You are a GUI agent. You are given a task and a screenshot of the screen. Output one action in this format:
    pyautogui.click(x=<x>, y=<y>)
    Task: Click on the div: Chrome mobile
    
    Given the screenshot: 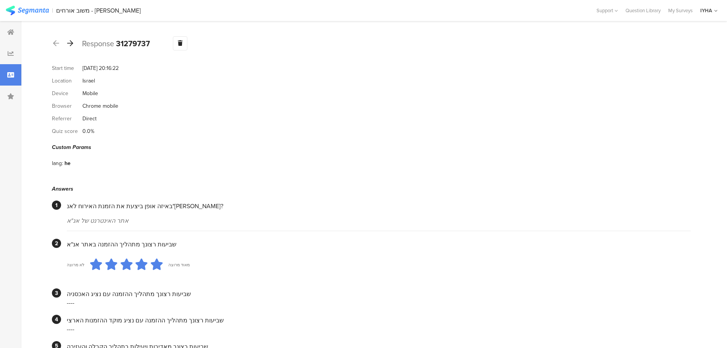 What is the action you would take?
    pyautogui.click(x=100, y=106)
    